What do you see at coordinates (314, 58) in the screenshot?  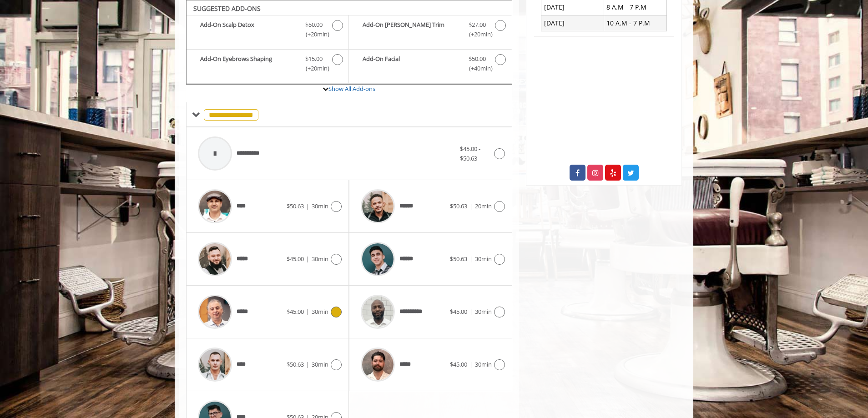 I see `span: $15.00` at bounding box center [314, 58].